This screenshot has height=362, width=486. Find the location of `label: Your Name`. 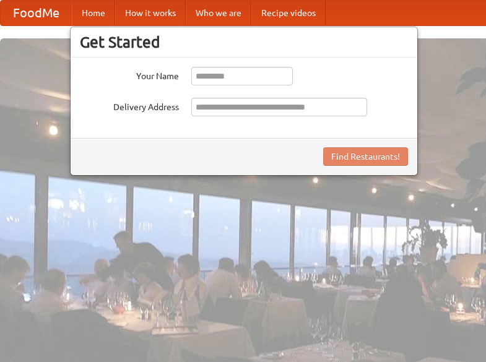

label: Your Name is located at coordinates (129, 74).